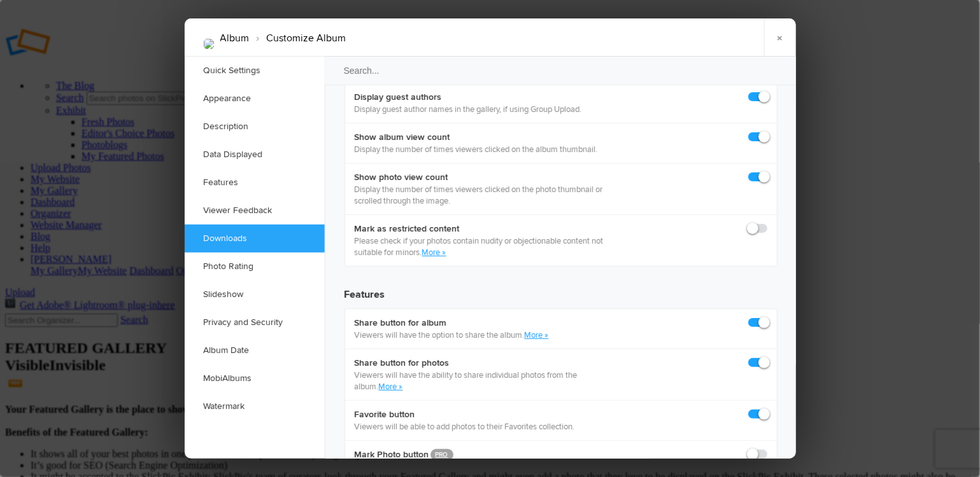 The height and width of the screenshot is (477, 980). What do you see at coordinates (298, 38) in the screenshot?
I see `li: Customize Album` at bounding box center [298, 38].